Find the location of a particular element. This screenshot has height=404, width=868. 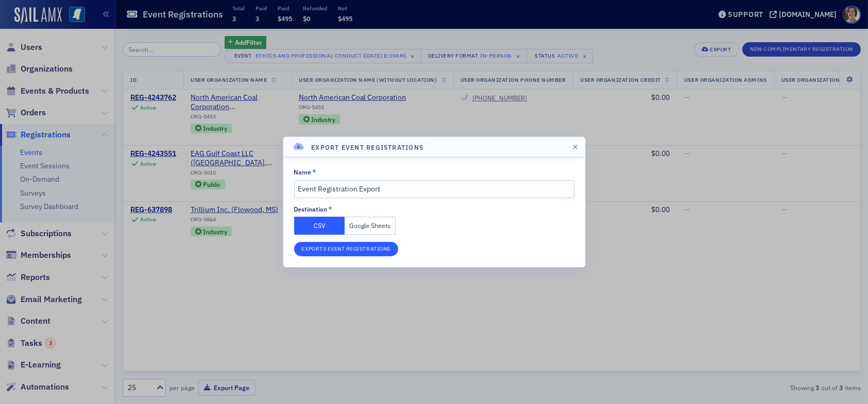

h4: Export Event Registrations is located at coordinates (367, 147).